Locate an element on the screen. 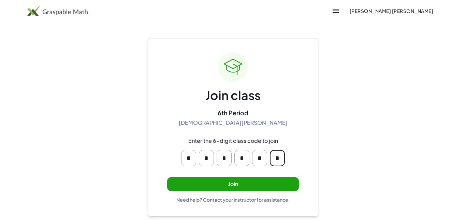 The height and width of the screenshot is (220, 466). div: 6th Period is located at coordinates (233, 113).